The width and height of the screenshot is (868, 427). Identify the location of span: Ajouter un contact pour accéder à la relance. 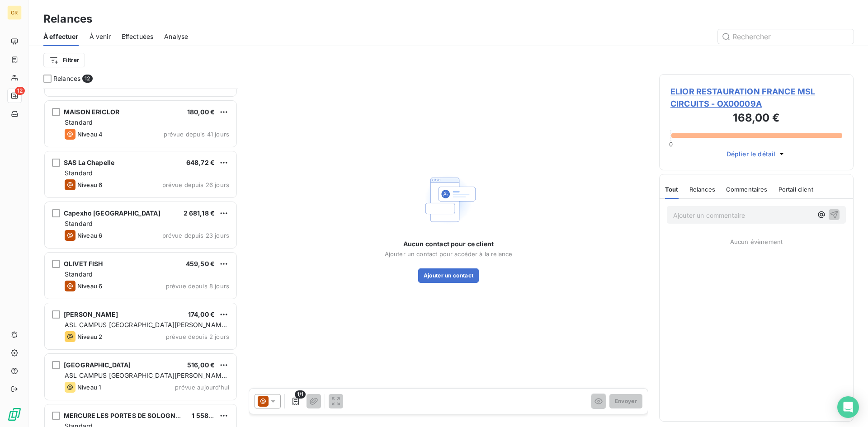
(449, 254).